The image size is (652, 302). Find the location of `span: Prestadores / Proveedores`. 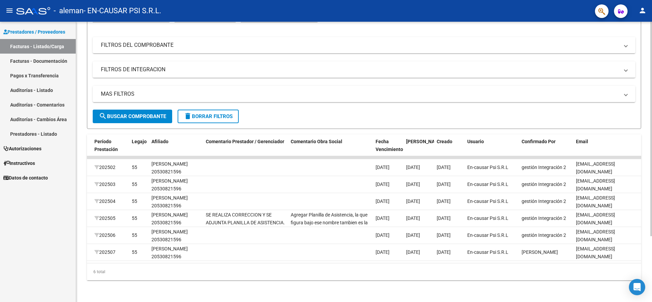

span: Prestadores / Proveedores is located at coordinates (34, 32).